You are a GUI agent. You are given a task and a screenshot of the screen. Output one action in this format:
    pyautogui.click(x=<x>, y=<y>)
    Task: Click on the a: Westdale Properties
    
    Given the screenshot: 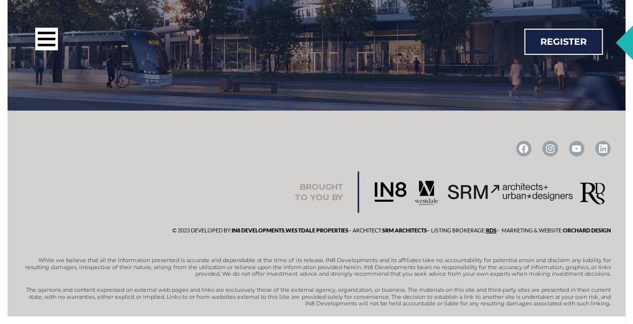 What is the action you would take?
    pyautogui.click(x=317, y=230)
    